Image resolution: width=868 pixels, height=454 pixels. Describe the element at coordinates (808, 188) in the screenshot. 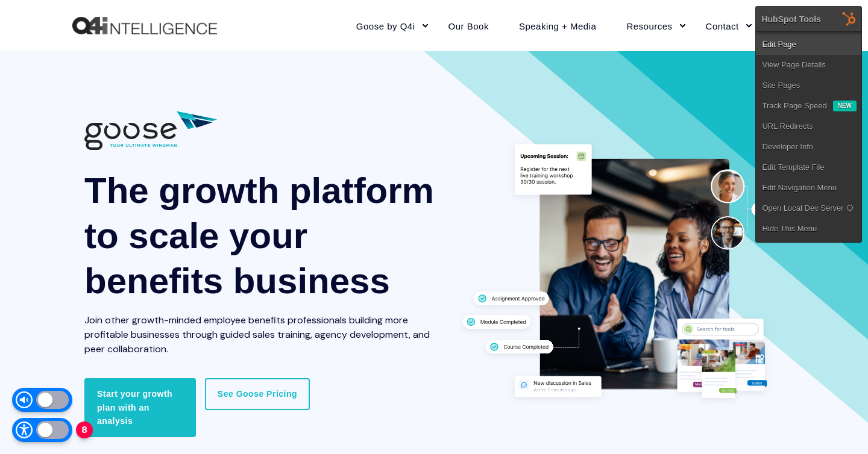

I see `a: Edit Navigation Menu` at that location.